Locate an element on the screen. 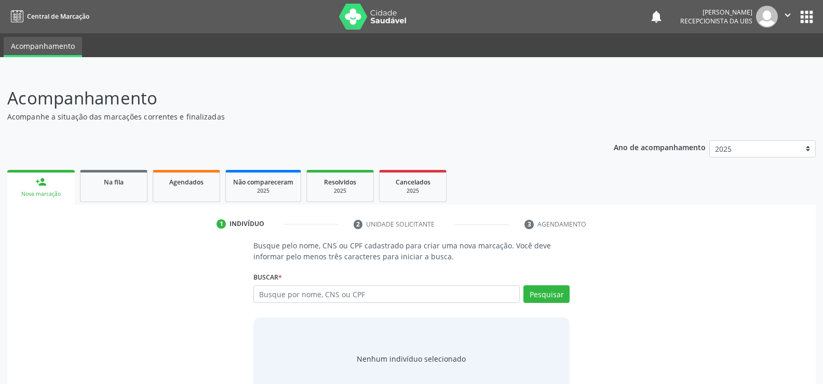 The image size is (823, 384). button: apps is located at coordinates (807, 17).